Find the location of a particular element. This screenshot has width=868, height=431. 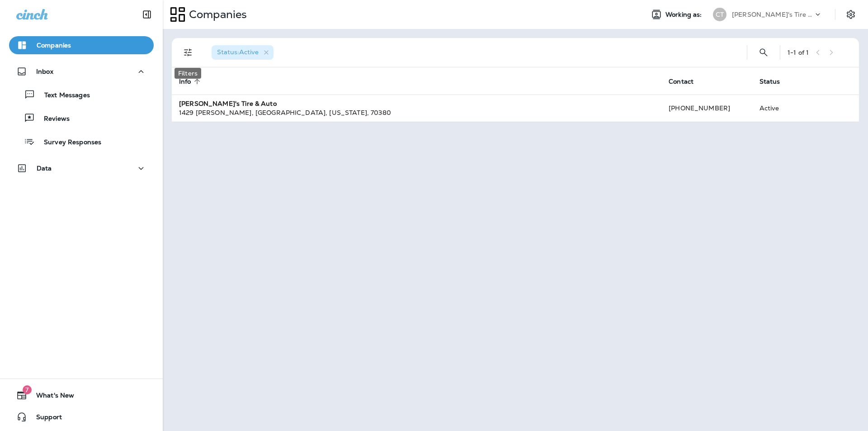

p: Data is located at coordinates (45, 168).